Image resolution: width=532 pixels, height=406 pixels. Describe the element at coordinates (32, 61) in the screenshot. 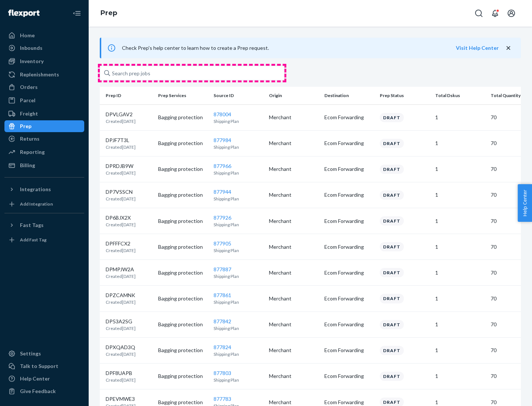

I see `div: Inventory` at that location.